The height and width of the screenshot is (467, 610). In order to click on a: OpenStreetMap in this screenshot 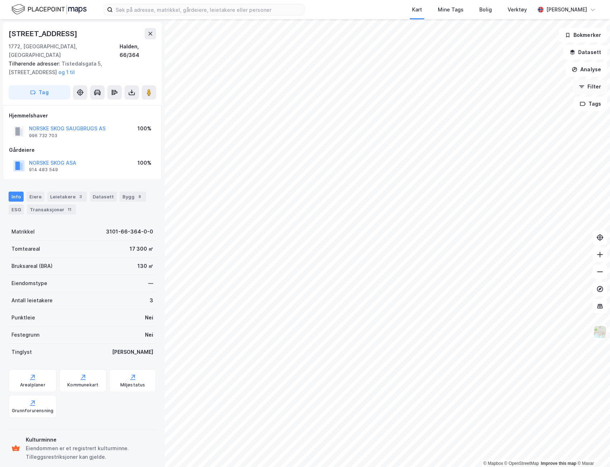, I will do `click(522, 464)`.